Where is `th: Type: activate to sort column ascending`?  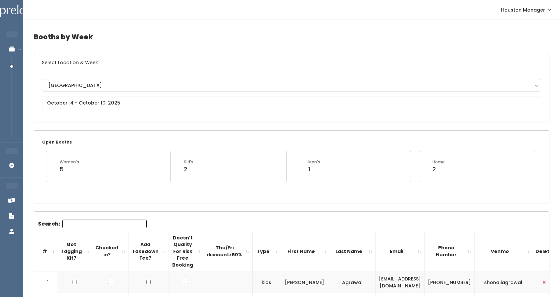
th: Type: activate to sort column ascending is located at coordinates (266, 252).